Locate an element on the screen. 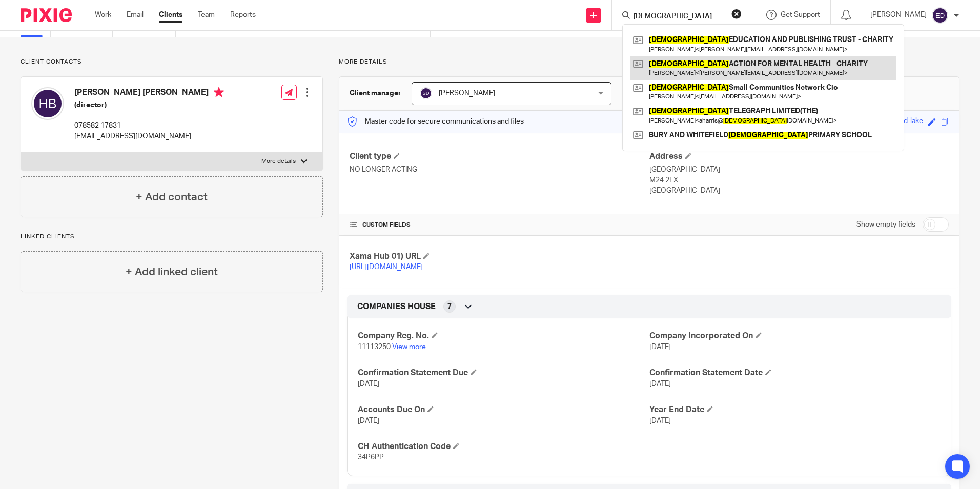  button: Clear is located at coordinates (736, 14).